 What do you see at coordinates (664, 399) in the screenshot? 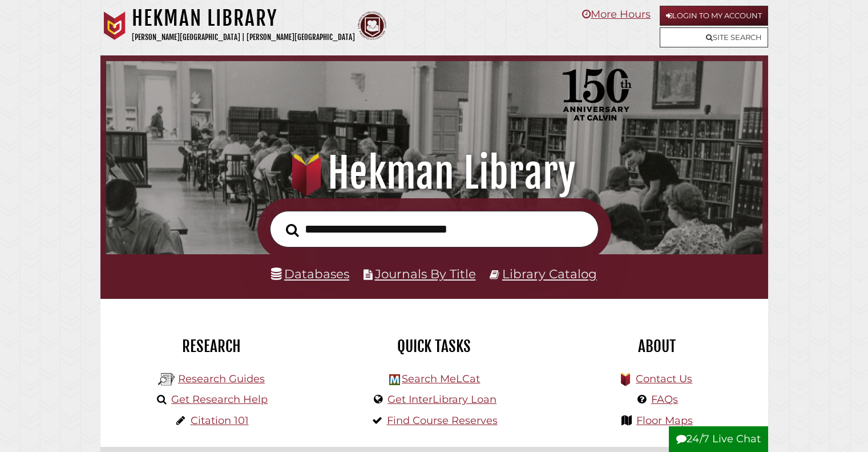
I see `a: FAQs` at bounding box center [664, 399].